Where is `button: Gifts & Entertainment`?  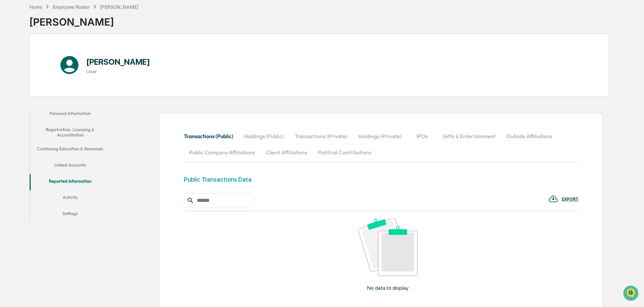 button: Gifts & Entertainment is located at coordinates (469, 136).